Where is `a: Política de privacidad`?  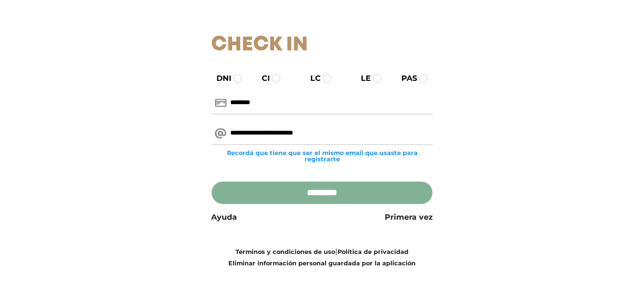
a: Política de privacidad is located at coordinates (372, 252).